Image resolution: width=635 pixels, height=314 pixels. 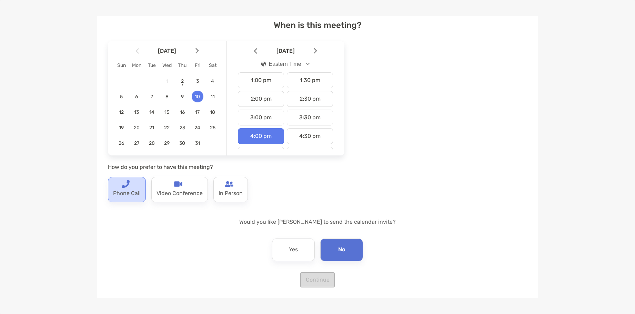 I want to click on span: 18, so click(x=213, y=112).